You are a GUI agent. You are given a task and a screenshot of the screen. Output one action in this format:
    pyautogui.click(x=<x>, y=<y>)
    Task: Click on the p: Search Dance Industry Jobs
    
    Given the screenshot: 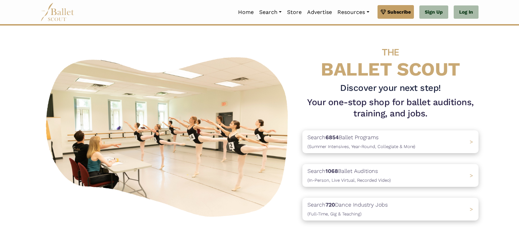 What is the action you would take?
    pyautogui.click(x=347, y=209)
    